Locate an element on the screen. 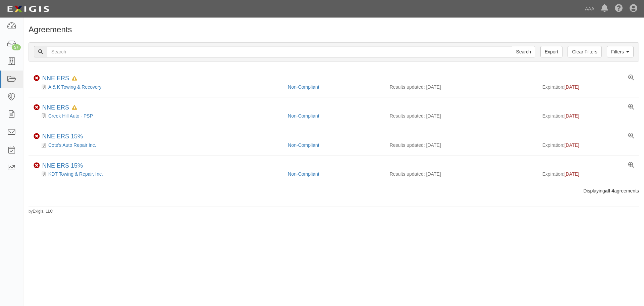  b: all 4 is located at coordinates (610, 191).